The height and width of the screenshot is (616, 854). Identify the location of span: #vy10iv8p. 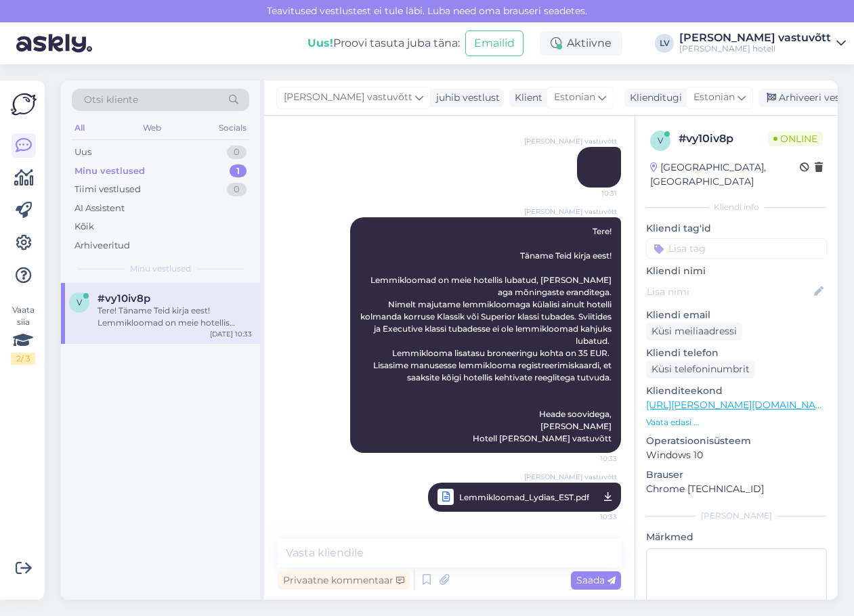
(124, 298).